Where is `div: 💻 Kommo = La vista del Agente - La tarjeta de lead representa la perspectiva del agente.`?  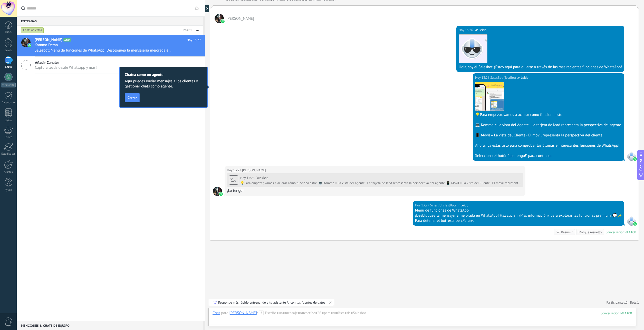
div: 💻 Kommo = La vista del Agente - La tarjeta de lead representa la perspectiva del agente. is located at coordinates (549, 125).